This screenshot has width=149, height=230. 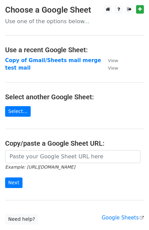 What do you see at coordinates (75, 10) in the screenshot?
I see `h3: Choose a Google Sheet` at bounding box center [75, 10].